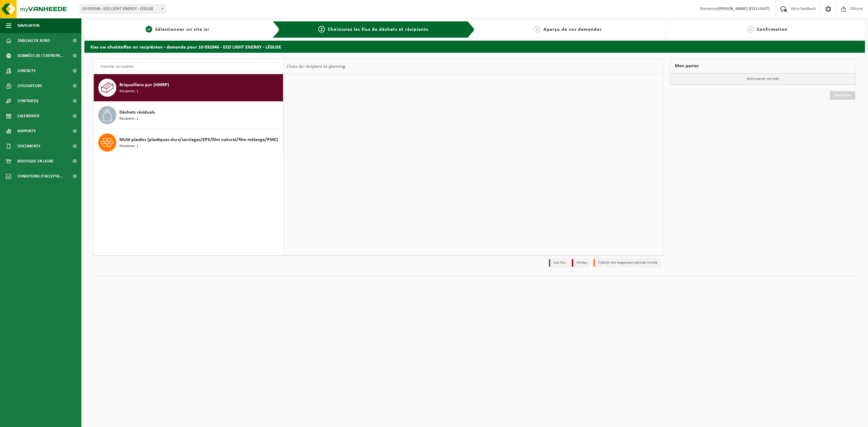 The height and width of the screenshot is (427, 868). I want to click on h2: Kies uw afvalstoffen en recipiënten - demande pour 10-932046 - ECO LIGHT ENERGY - LÉGLISE, so click(475, 47).